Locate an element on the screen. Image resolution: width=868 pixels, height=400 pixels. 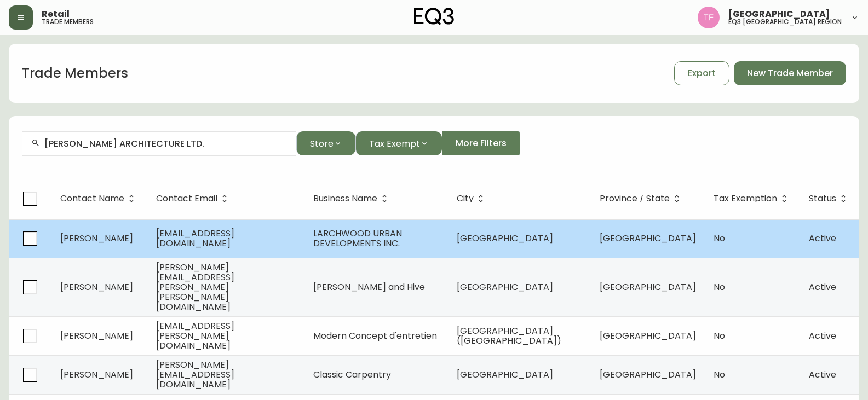
span: More Filters is located at coordinates (481, 143).